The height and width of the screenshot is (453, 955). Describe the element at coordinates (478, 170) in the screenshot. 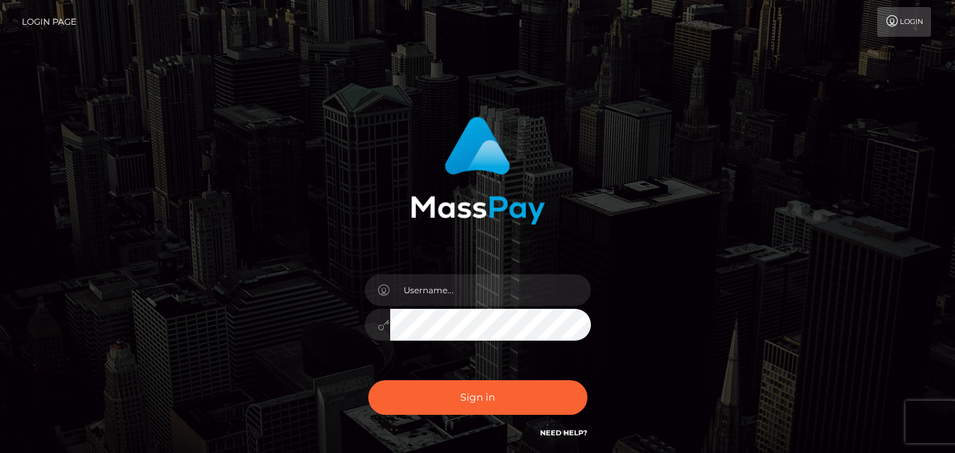

I see `img: MassPay Login` at that location.